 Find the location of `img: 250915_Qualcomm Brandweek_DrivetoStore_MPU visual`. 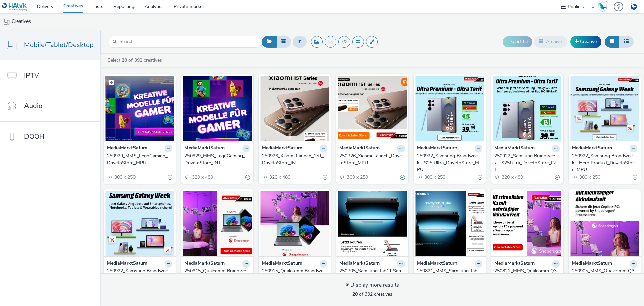

img: 250915_Qualcomm Brandweek_DrivetoStore_MPU visual is located at coordinates (217, 223).